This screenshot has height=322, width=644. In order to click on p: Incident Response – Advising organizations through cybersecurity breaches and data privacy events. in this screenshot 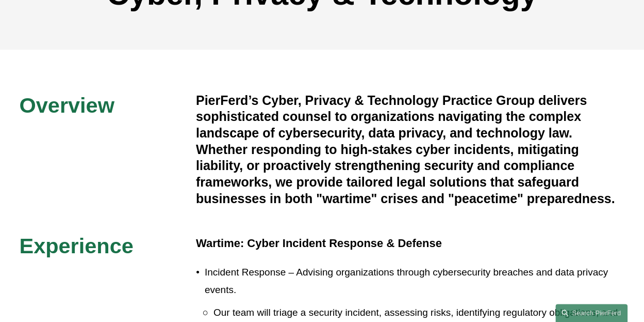, I will do `click(414, 281)`.